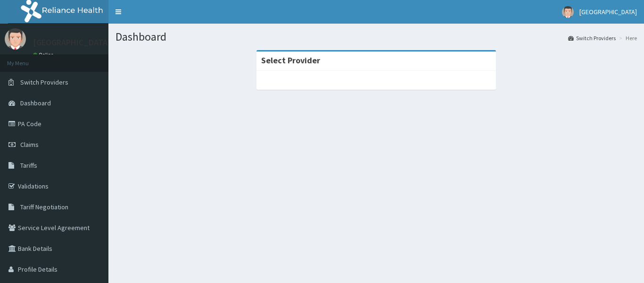  What do you see at coordinates (44, 207) in the screenshot?
I see `span: Tariff Negotiation` at bounding box center [44, 207].